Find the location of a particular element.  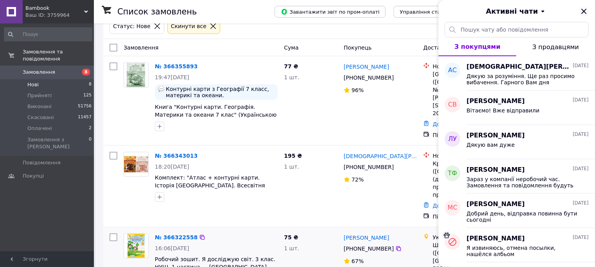

span: 195 ₴ is located at coordinates (293, 156).